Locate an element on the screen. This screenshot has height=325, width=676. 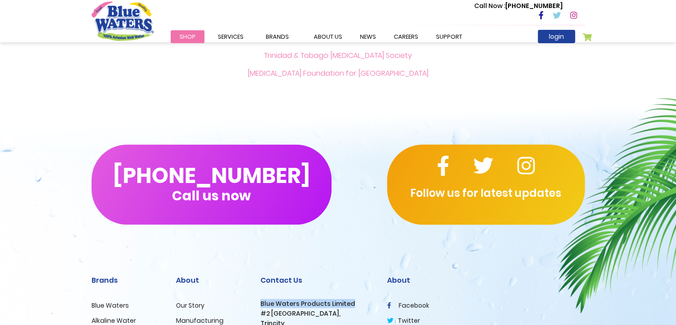
span: Call Now : is located at coordinates (490, 6).